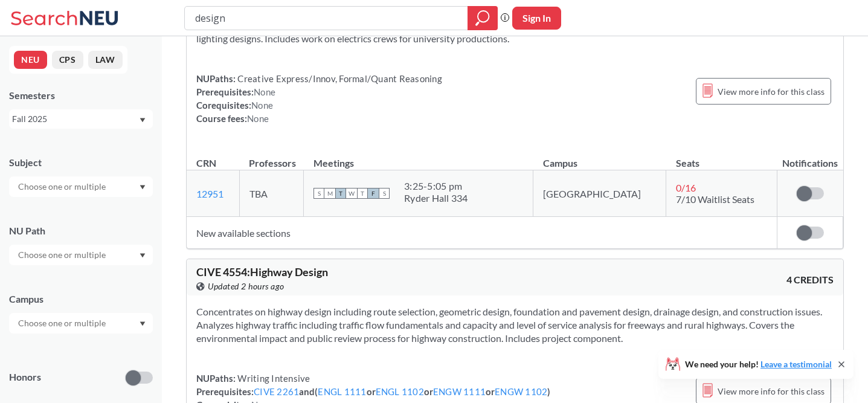  I want to click on div: Semesters, so click(81, 96).